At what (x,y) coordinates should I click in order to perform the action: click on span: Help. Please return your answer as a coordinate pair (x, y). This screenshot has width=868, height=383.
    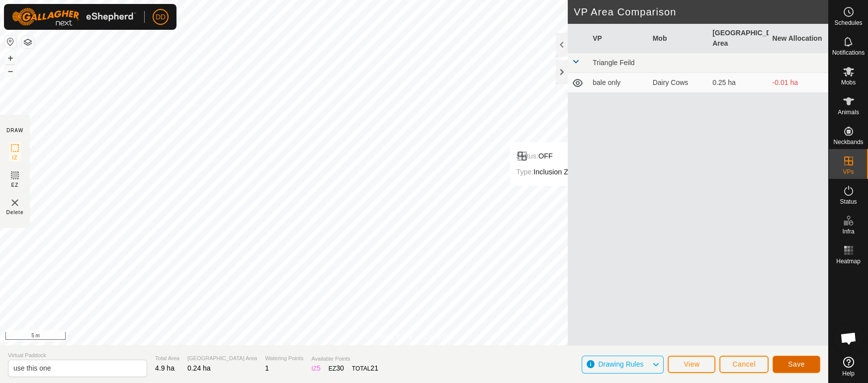
    Looking at the image, I should click on (848, 374).